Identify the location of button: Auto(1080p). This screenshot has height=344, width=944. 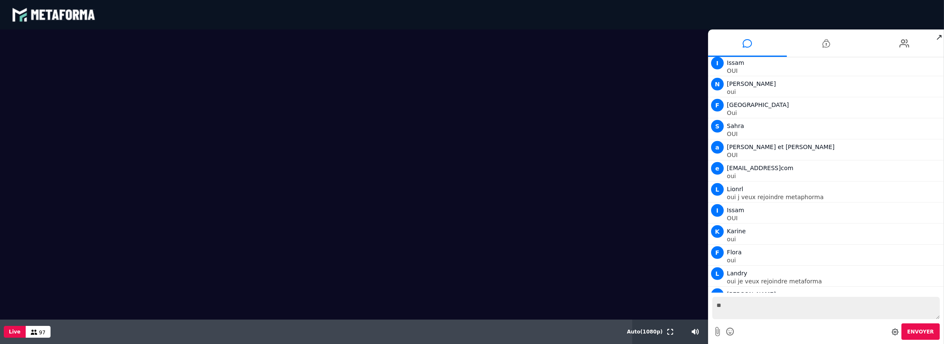
(645, 332).